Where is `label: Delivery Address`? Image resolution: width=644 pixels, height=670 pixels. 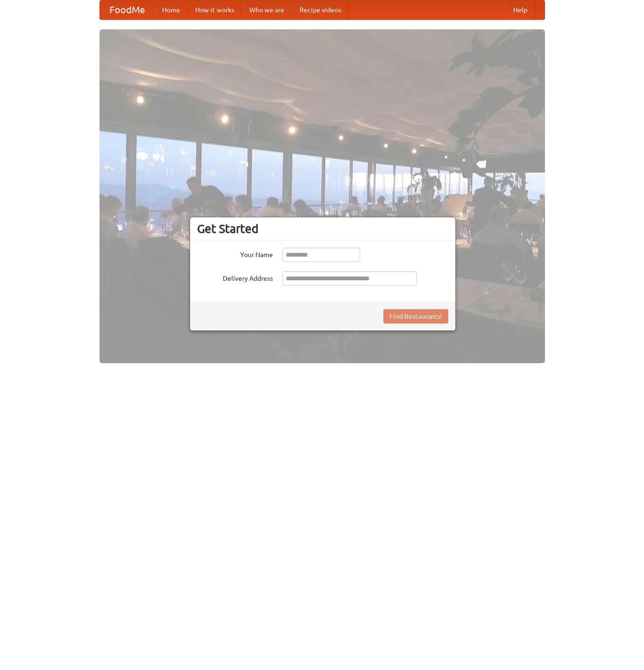 label: Delivery Address is located at coordinates (235, 277).